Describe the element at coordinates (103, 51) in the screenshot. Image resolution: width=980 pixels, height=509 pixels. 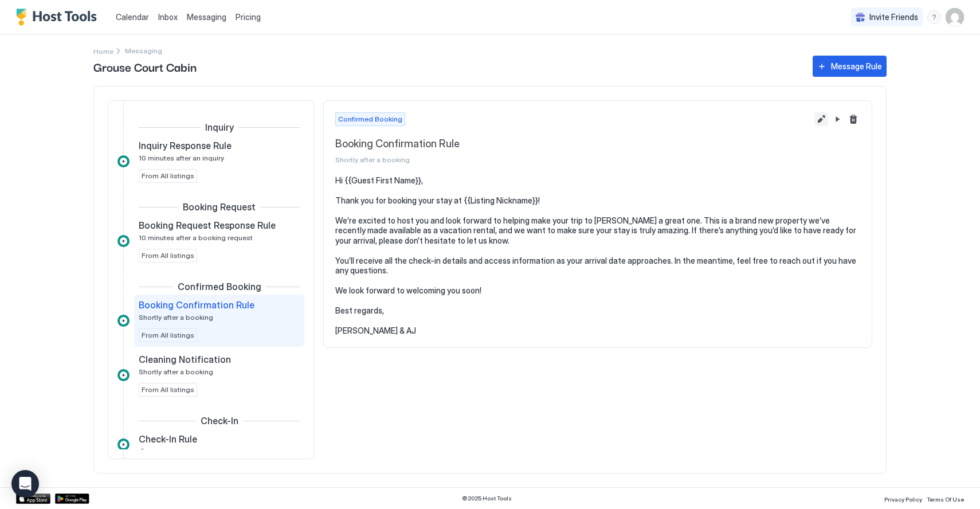
I see `span: Home` at that location.